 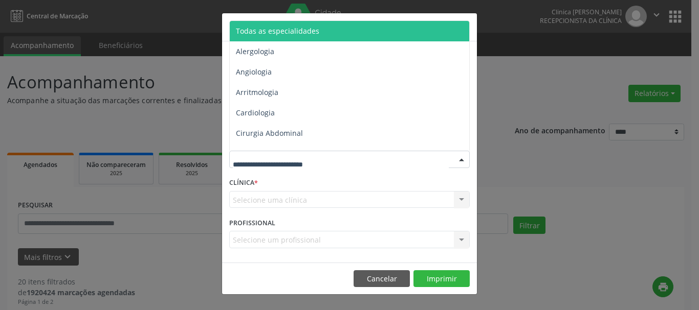 I want to click on h5: Relatório de agendamentos, so click(x=287, y=27).